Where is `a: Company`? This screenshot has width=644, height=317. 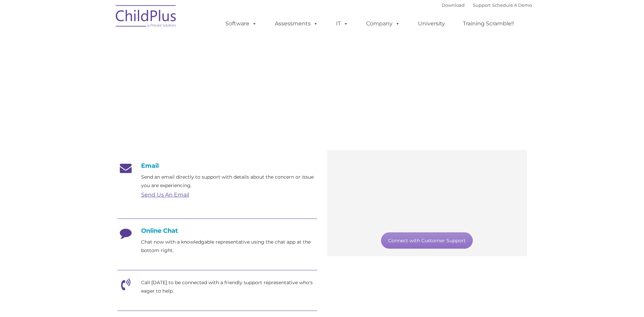 a: Company is located at coordinates (383, 24).